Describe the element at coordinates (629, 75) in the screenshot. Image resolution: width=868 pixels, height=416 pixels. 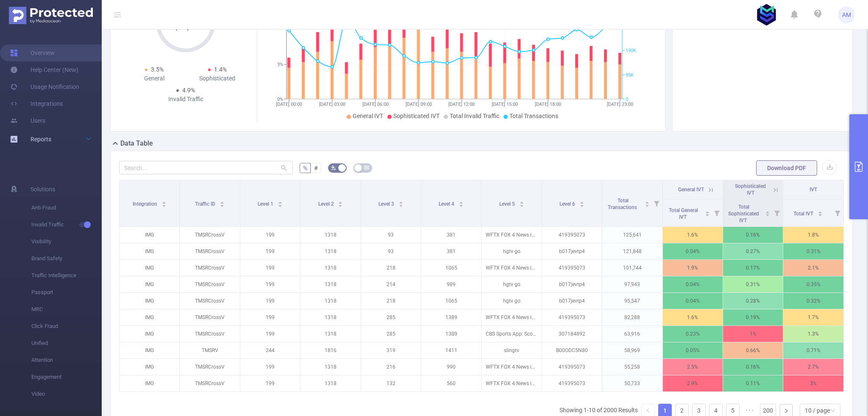
I see `tspan: 95K` at that location.